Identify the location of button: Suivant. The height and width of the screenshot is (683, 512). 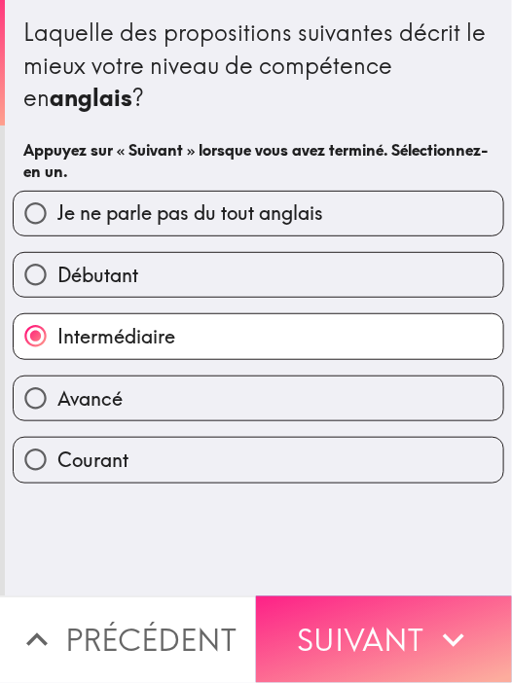
(383, 639).